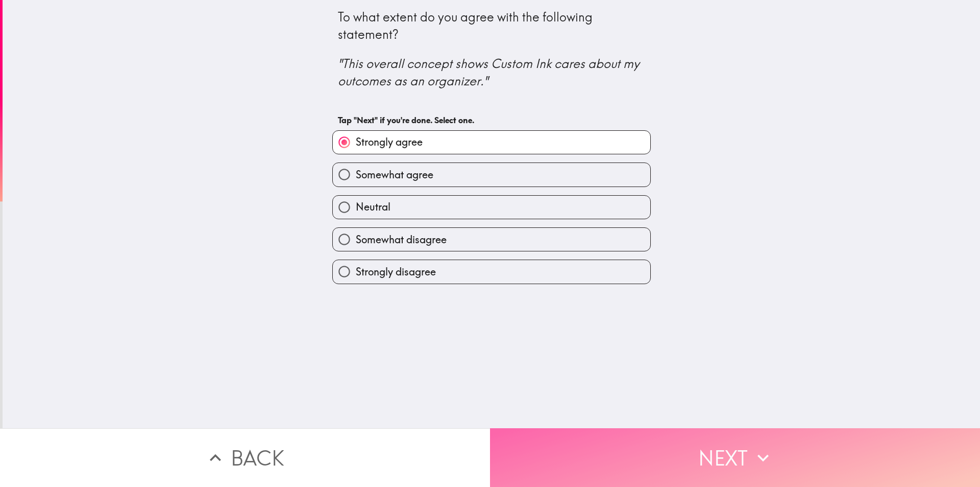  What do you see at coordinates (491, 271) in the screenshot?
I see `button: Strongly disagree` at bounding box center [491, 271].